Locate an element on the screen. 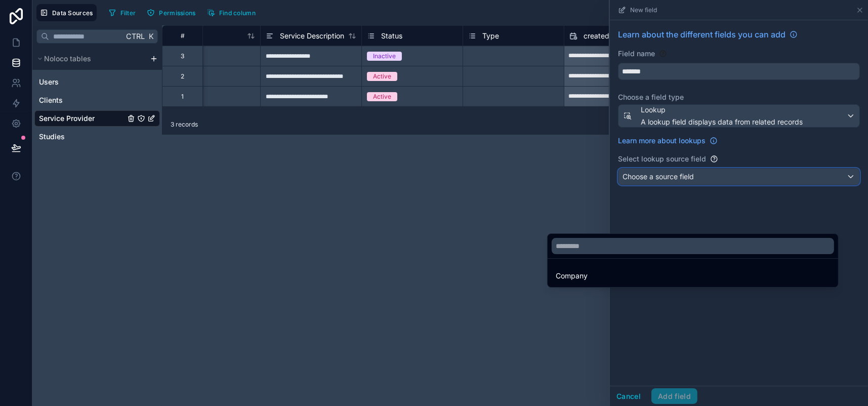 The width and height of the screenshot is (868, 406). a: Users is located at coordinates (82, 82).